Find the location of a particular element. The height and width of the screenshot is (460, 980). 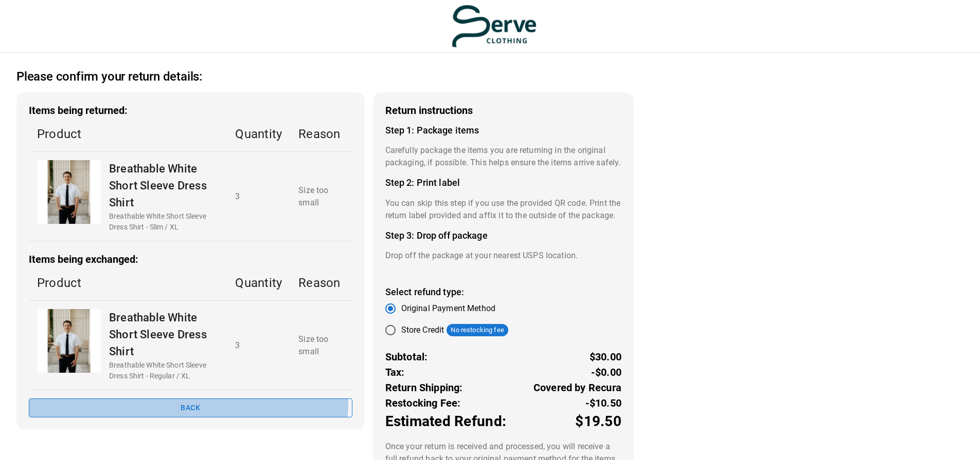

p: $19.50 is located at coordinates (598, 422).